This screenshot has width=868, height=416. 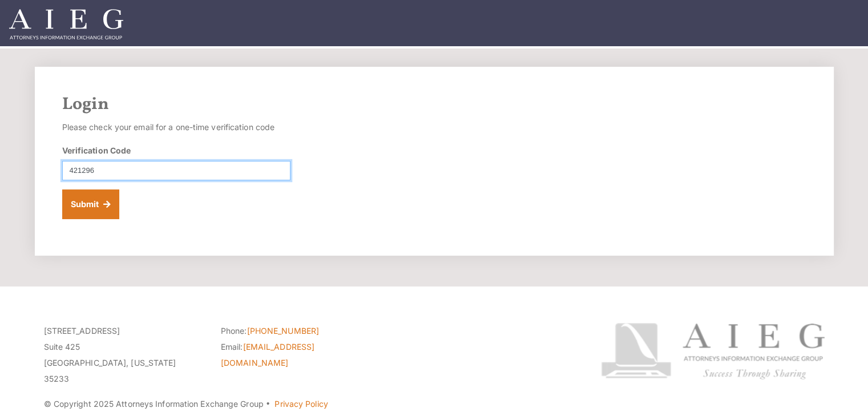 I want to click on p: © Copyright 2025 Attorneys Information Exchange Group, so click(x=301, y=405).